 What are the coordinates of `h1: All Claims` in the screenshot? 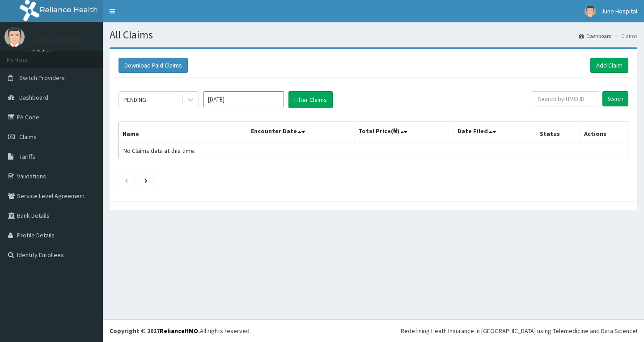 It's located at (374, 35).